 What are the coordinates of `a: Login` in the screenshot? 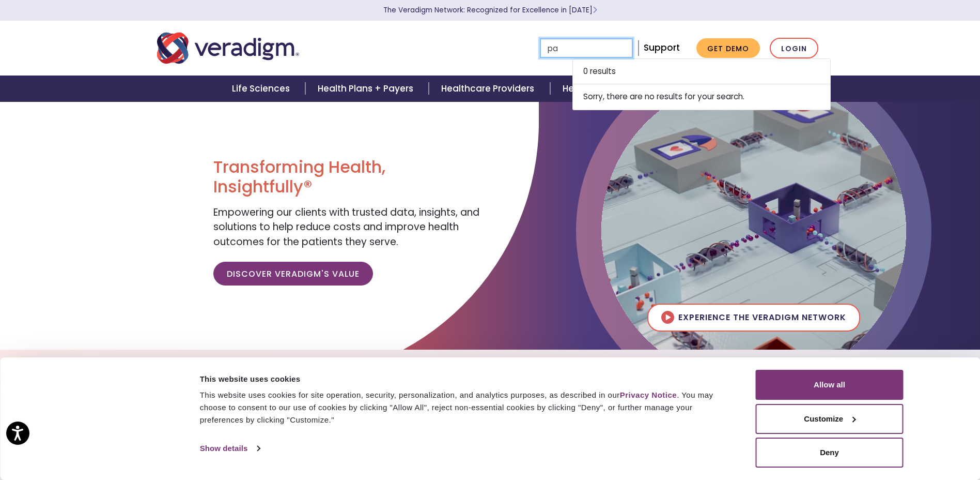 It's located at (794, 48).